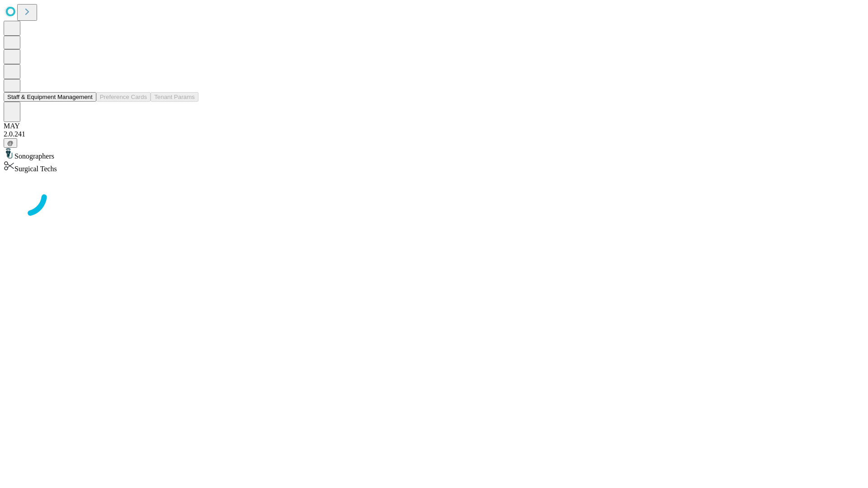 Image resolution: width=868 pixels, height=488 pixels. Describe the element at coordinates (434, 154) in the screenshot. I see `div: Sonographers` at that location.